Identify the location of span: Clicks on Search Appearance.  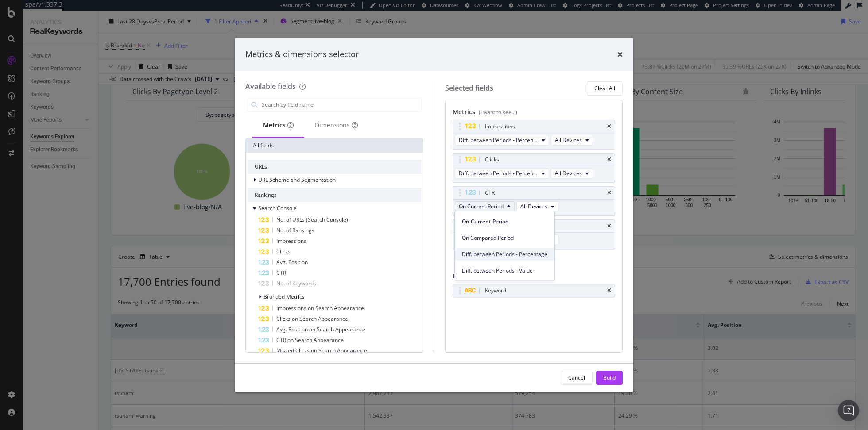
(312, 319).